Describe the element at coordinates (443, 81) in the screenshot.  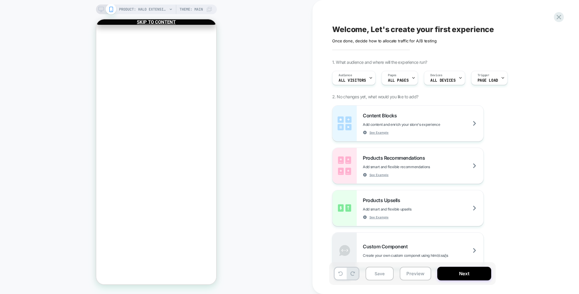
I see `span: ALL DEVICES` at that location.